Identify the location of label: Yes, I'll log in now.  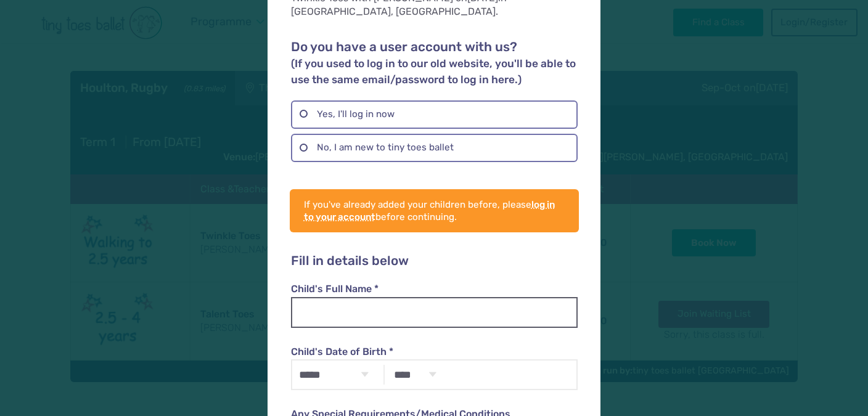
(434, 115).